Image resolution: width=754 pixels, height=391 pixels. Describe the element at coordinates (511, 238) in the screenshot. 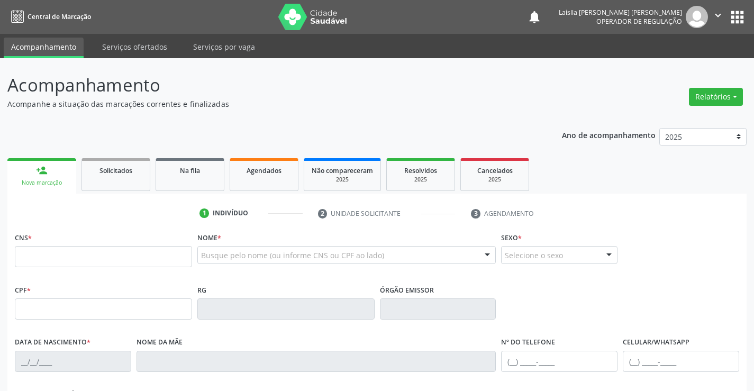

I see `label: Sexo` at that location.